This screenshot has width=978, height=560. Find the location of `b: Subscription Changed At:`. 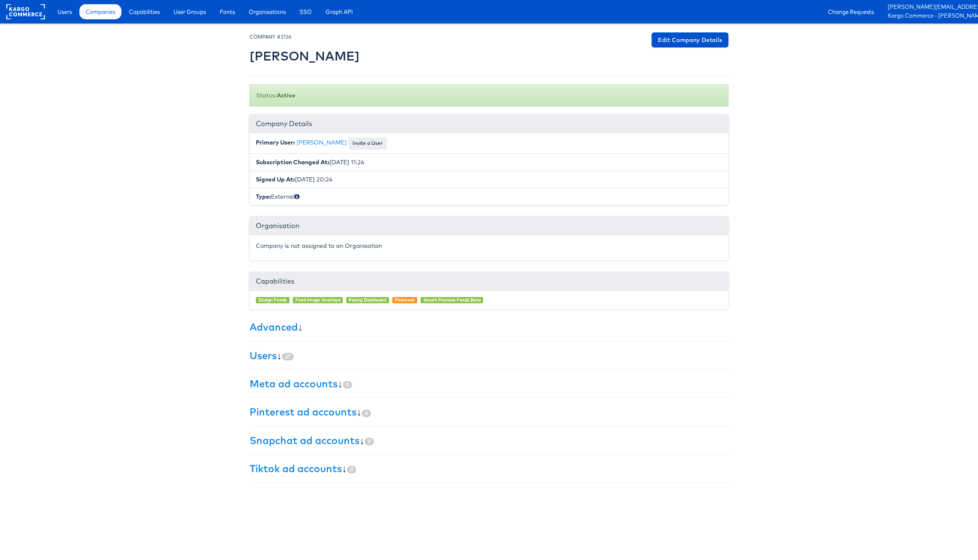

b: Subscription Changed At: is located at coordinates (292, 162).